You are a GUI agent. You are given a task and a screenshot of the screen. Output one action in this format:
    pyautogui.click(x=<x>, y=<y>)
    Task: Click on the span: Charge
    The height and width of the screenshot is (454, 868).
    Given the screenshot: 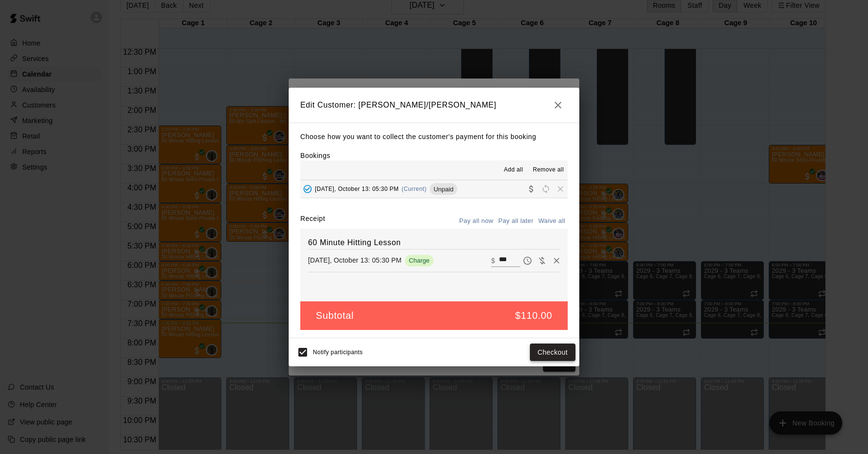 What is the action you would take?
    pyautogui.click(x=419, y=260)
    